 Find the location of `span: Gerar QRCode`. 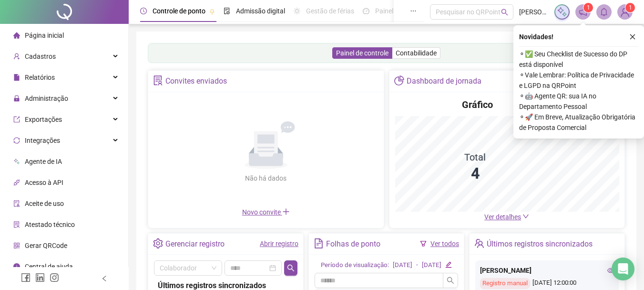

span: Gerar QRCode is located at coordinates (45, 245).